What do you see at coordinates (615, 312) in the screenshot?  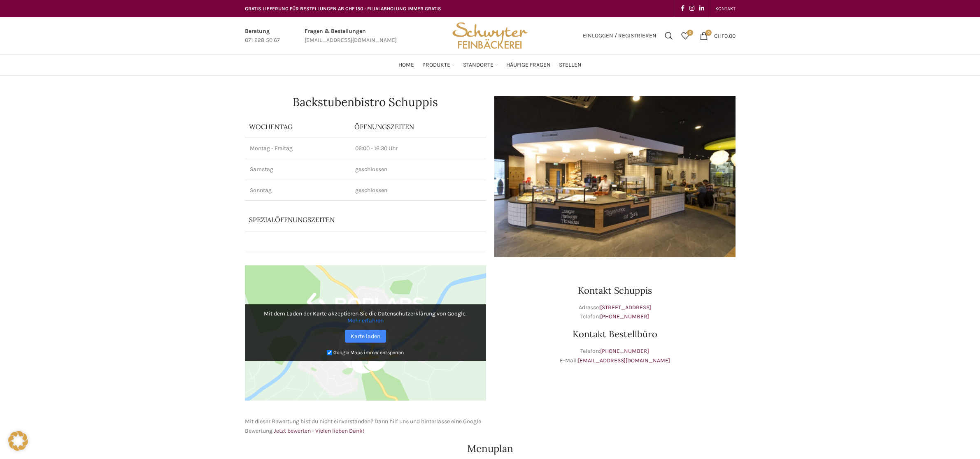 I see `p: Adresse: Telefon:` at bounding box center [615, 312].